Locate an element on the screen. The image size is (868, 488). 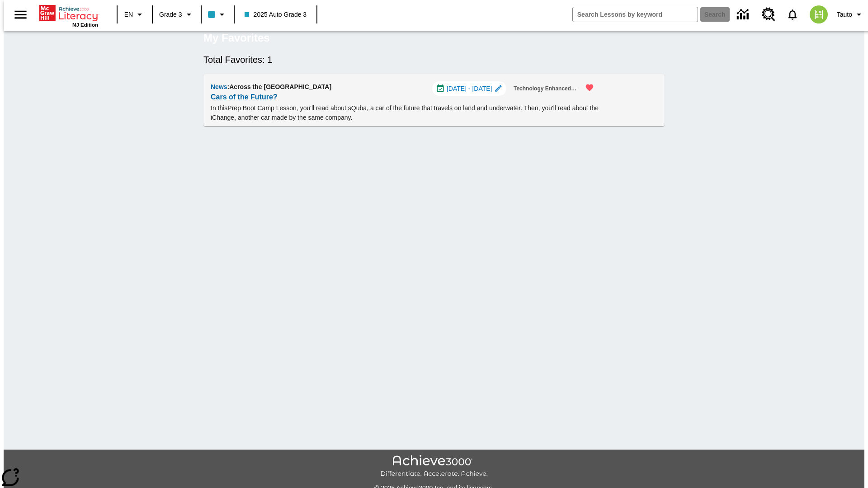
button: Language: EN, Select a language is located at coordinates (135, 14).